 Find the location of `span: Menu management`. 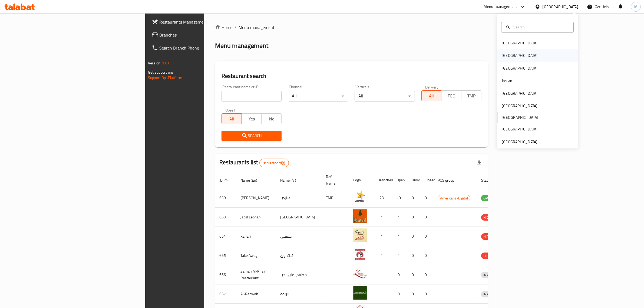

span: Menu management is located at coordinates (256, 27).